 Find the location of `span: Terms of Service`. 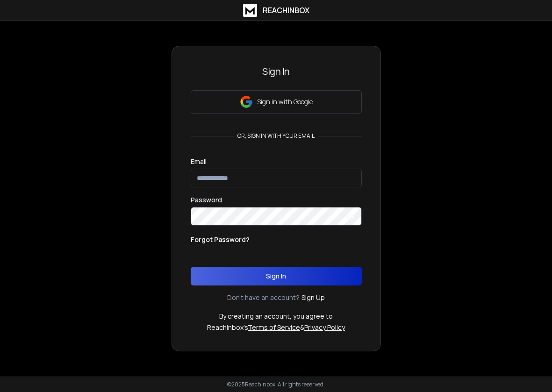

span: Terms of Service is located at coordinates (274, 327).